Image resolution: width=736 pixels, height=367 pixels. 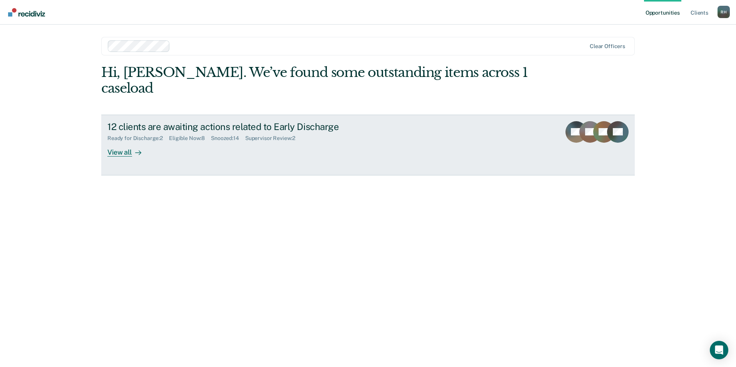 I want to click on div: Supervisor Review : 2, so click(x=273, y=138).